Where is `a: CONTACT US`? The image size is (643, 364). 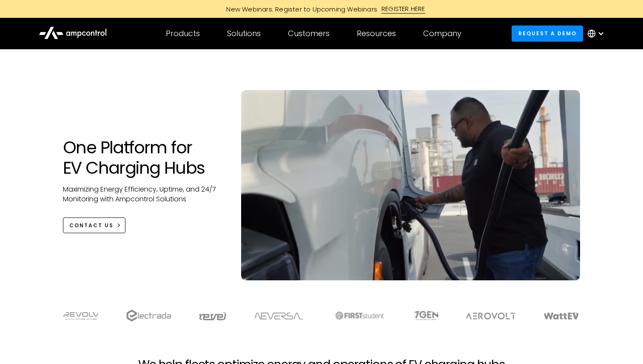 a: CONTACT US is located at coordinates (94, 225).